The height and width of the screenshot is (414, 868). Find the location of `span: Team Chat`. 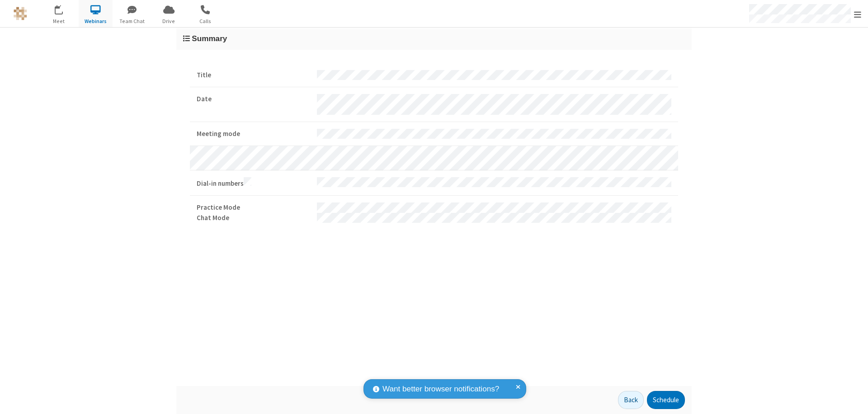

span: Team Chat is located at coordinates (132, 21).